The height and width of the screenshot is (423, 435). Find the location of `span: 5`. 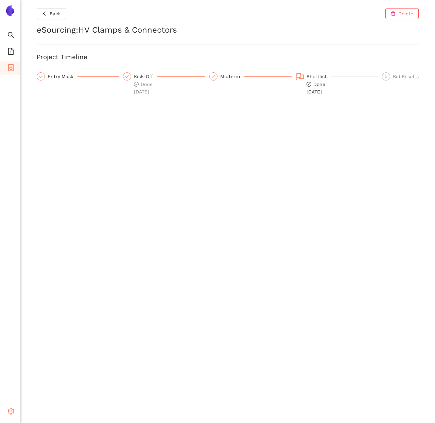

span: 5 is located at coordinates (386, 76).